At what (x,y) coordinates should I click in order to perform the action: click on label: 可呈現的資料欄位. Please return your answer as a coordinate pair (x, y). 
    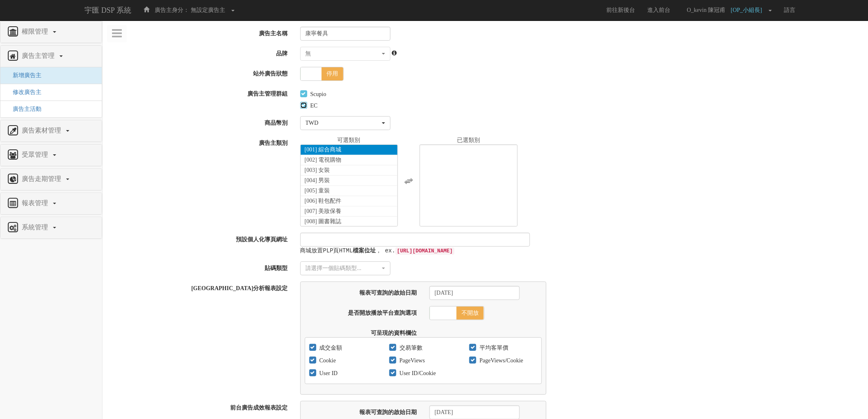
    Looking at the image, I should click on (361, 332).